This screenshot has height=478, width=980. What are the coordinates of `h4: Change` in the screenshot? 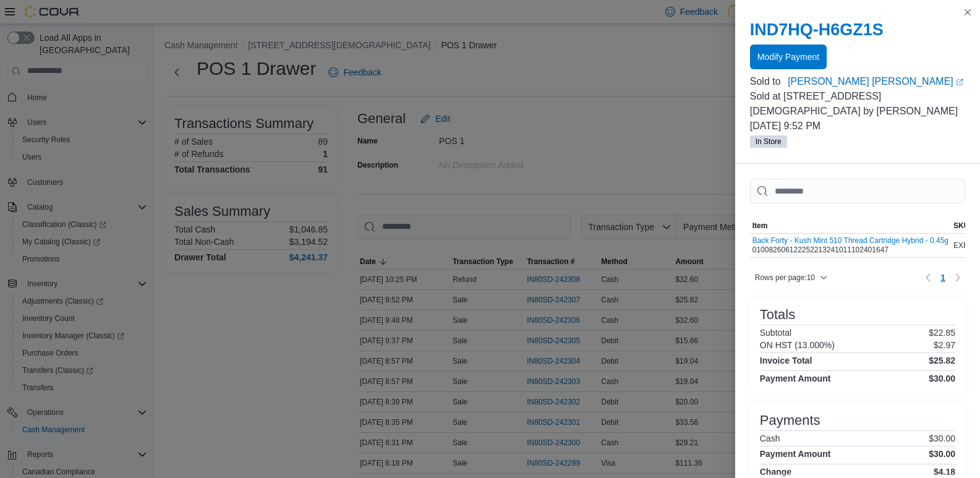 It's located at (775, 472).